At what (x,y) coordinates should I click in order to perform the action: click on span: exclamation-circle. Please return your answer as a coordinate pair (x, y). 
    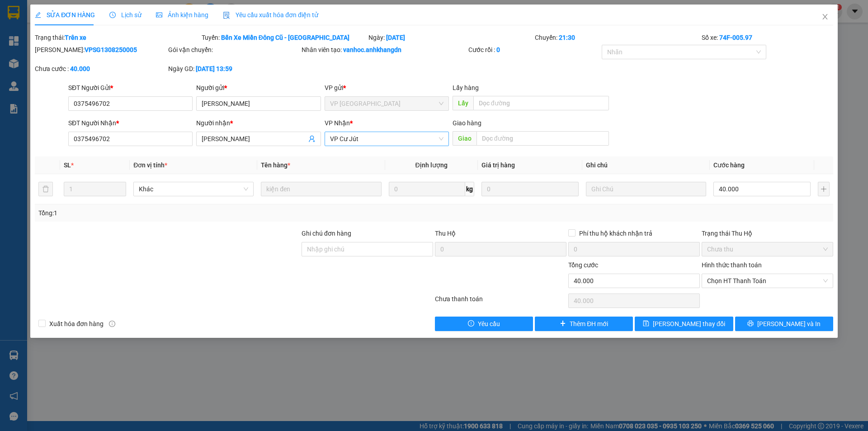
    Looking at the image, I should click on (471, 324).